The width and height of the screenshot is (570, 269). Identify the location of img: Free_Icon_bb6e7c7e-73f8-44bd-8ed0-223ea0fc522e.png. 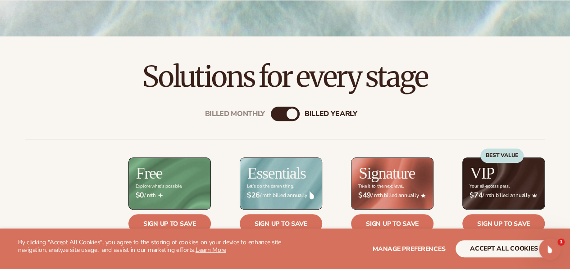
(160, 196).